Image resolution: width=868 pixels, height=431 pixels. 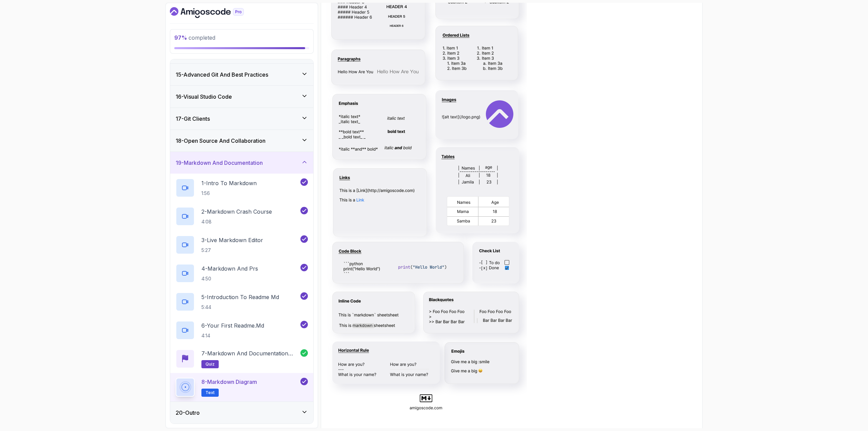 What do you see at coordinates (229, 194) in the screenshot?
I see `p: 1:56` at bounding box center [229, 194].